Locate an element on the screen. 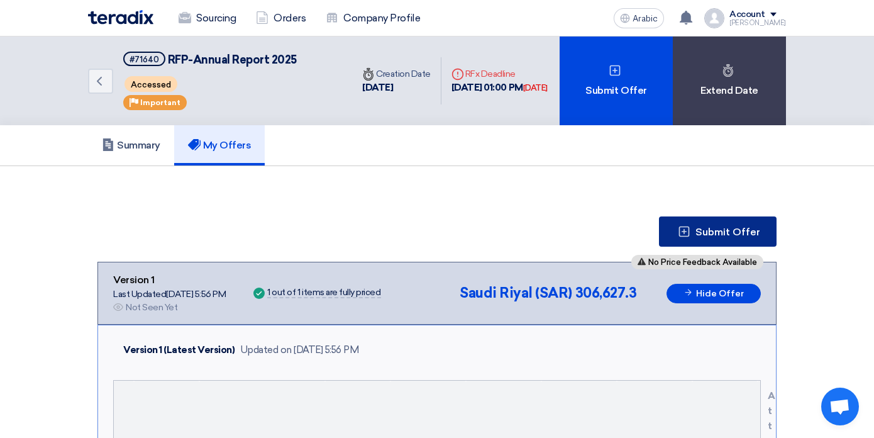 This screenshot has width=874, height=438. img: profile_test.png is located at coordinates (714, 18).